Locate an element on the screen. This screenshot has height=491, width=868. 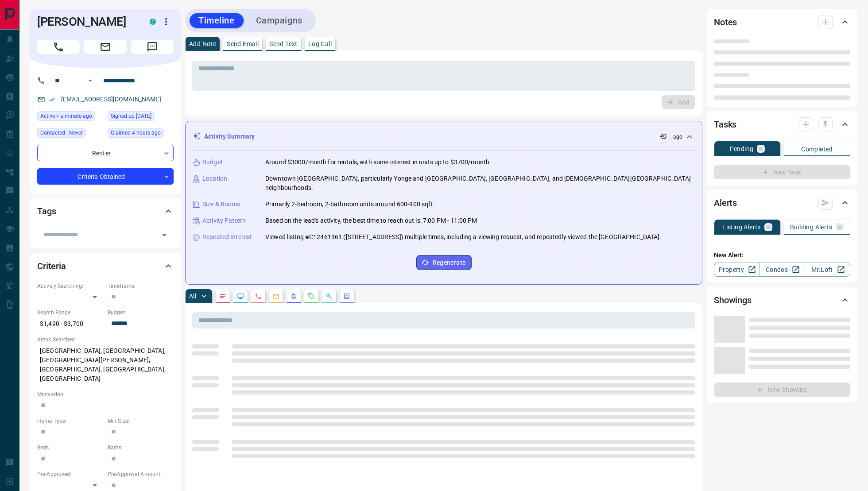
p: Actively Searching: is located at coordinates (70, 286).